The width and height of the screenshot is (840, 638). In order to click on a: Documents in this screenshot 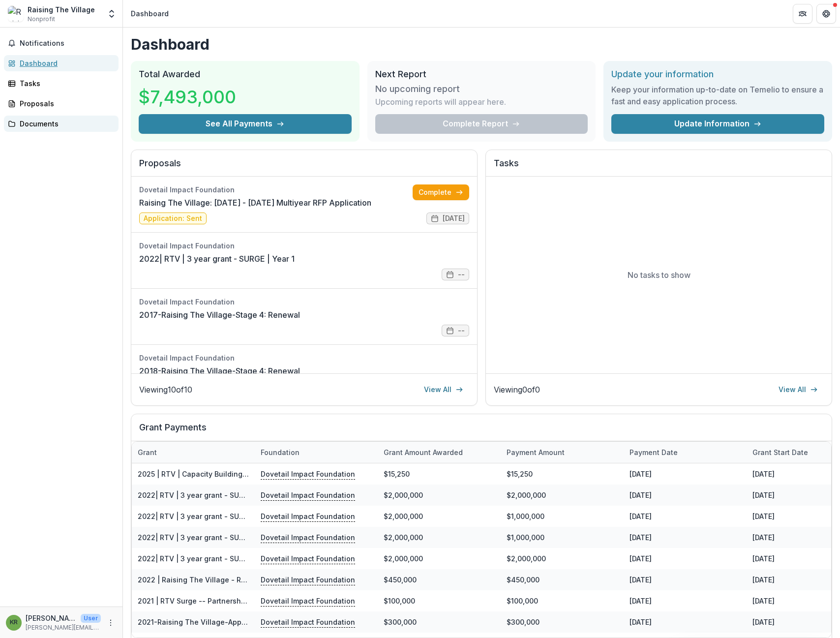, I will do `click(61, 123)`.